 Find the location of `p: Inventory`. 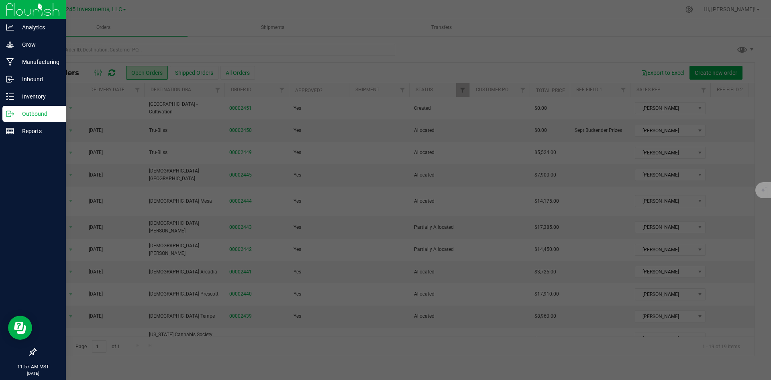

p: Inventory is located at coordinates (38, 96).